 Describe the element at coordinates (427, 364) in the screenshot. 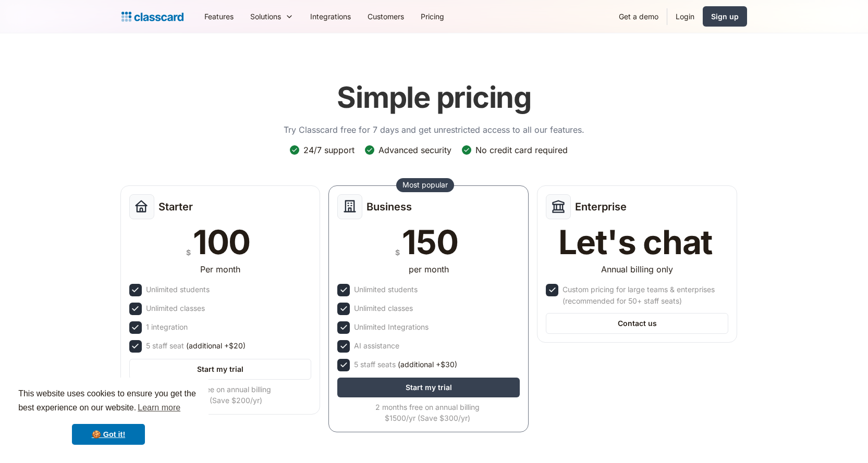

I see `span: (additional +$30)` at that location.